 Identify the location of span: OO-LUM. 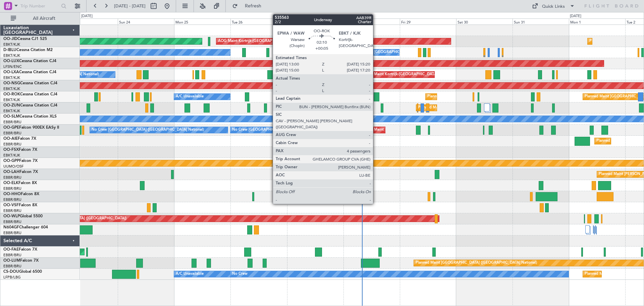
(12, 261).